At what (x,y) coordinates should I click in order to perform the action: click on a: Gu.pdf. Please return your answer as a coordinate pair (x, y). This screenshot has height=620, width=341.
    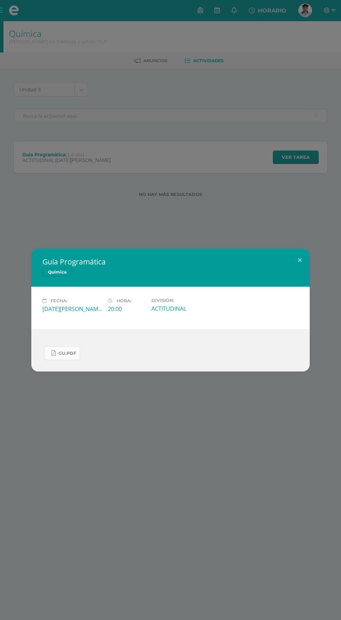
    Looking at the image, I should click on (62, 353).